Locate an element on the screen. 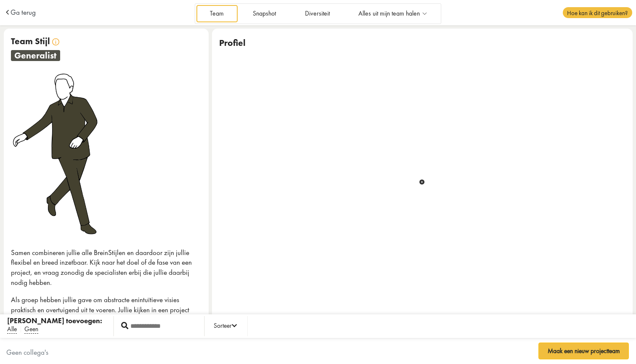  img: generalist.png is located at coordinates (56, 154).